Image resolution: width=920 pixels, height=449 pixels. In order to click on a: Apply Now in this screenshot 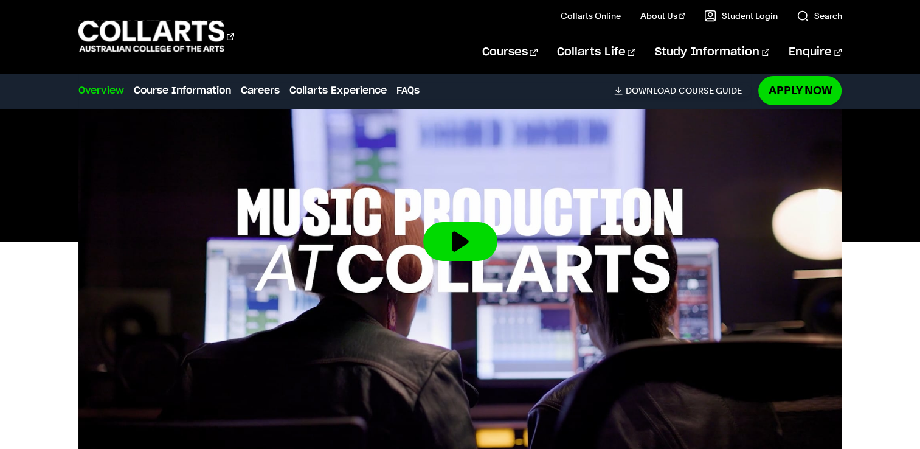, I will do `click(799, 90)`.